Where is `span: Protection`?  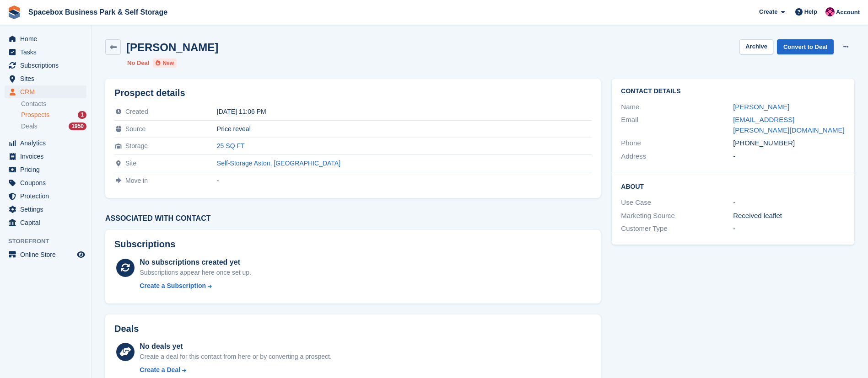
span: Protection is located at coordinates (47, 196).